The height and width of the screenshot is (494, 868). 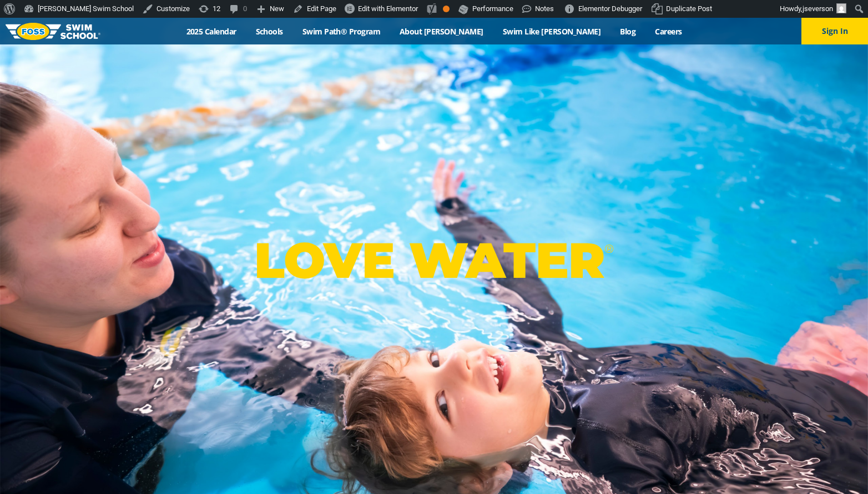 I want to click on img: FOSS Swim School Logo, so click(x=52, y=31).